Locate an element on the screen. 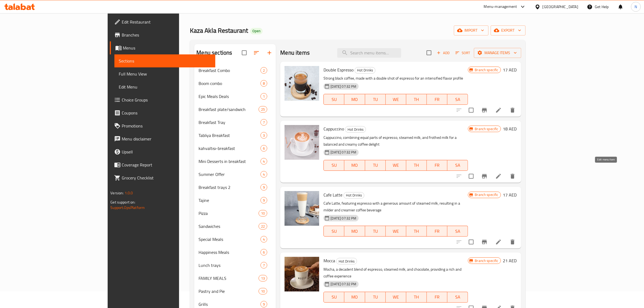 Image resolution: width=644 pixels, height=308 pixels. div: Pastry and Pie is located at coordinates (228, 291).